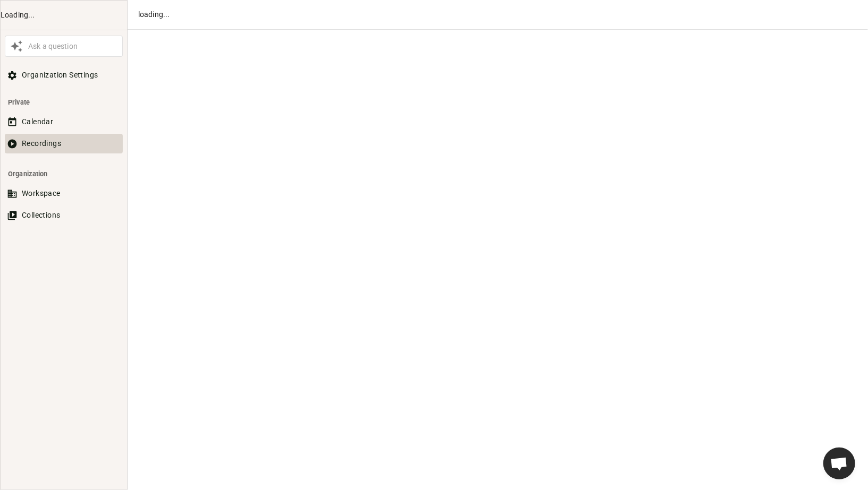 The width and height of the screenshot is (868, 490). Describe the element at coordinates (64, 15) in the screenshot. I see `div: Loading...` at that location.